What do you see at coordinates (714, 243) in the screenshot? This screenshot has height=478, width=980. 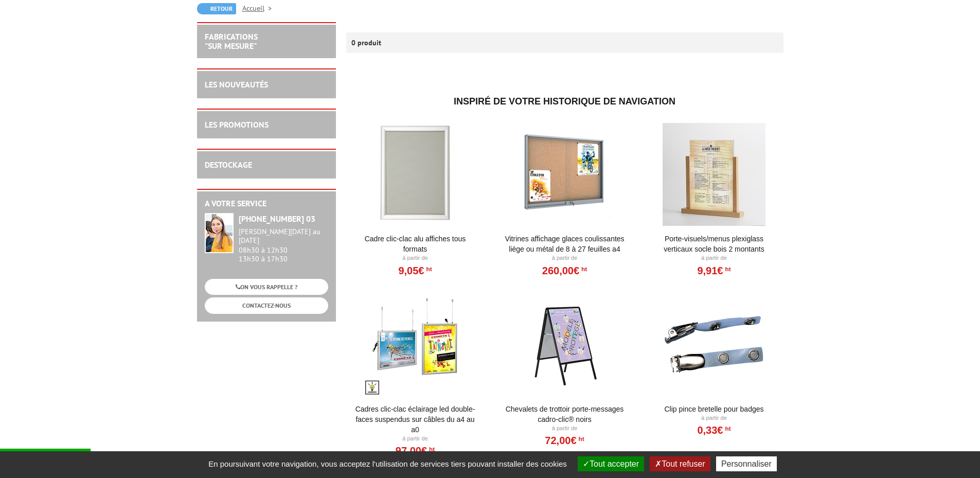 I see `a: Porte-Visuels/Menus Plexiglass Verticaux Socle Bois 2 Montants` at bounding box center [714, 243].